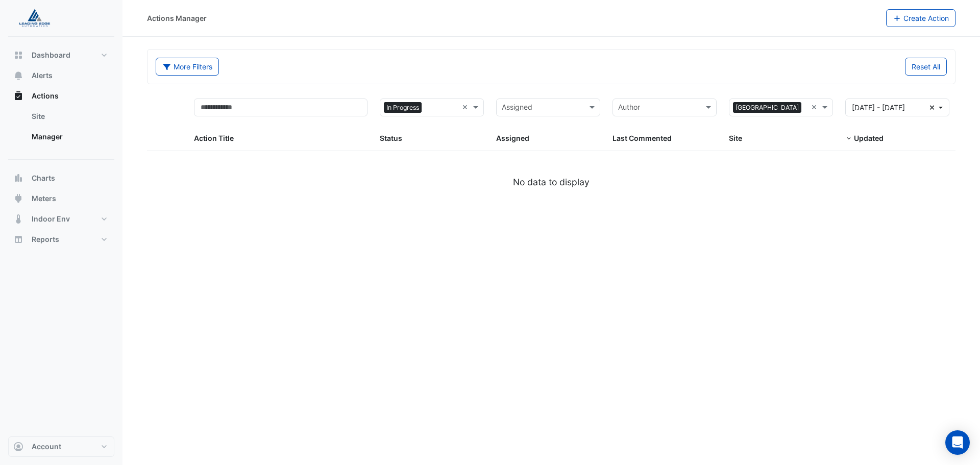 This screenshot has width=980, height=465. Describe the element at coordinates (958, 443) in the screenshot. I see `div: Open Intercom Messenger` at that location.